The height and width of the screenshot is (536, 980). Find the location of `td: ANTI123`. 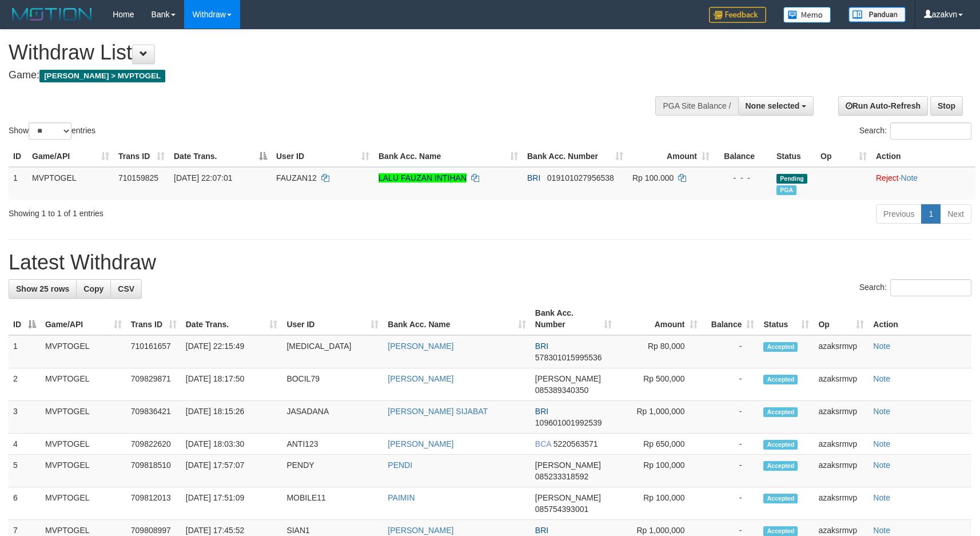

td: ANTI123 is located at coordinates (332, 444).